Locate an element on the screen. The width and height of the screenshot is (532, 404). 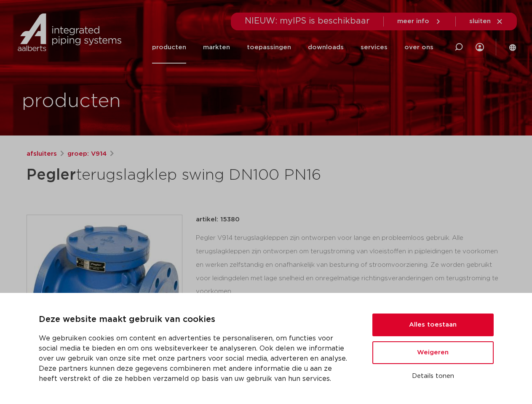
button: Alles toestaan is located at coordinates (433, 325).